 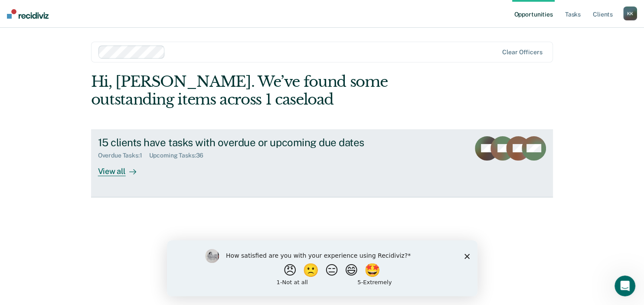 What do you see at coordinates (28, 14) in the screenshot?
I see `img: Recidiviz` at bounding box center [28, 14].